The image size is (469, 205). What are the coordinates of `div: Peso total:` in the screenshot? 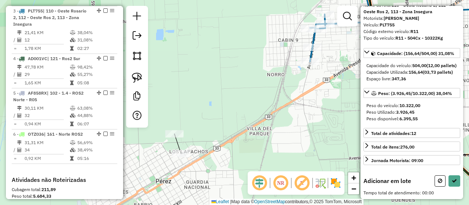 It's located at (64, 196).